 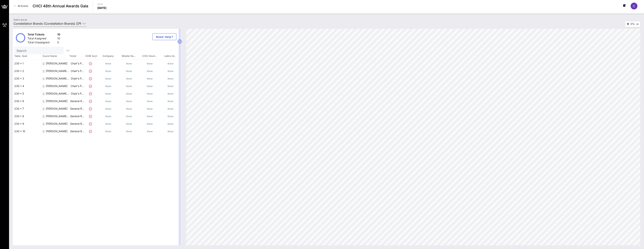 What do you see at coordinates (41, 43) in the screenshot?
I see `div: Total Unassigned` at bounding box center [41, 43].